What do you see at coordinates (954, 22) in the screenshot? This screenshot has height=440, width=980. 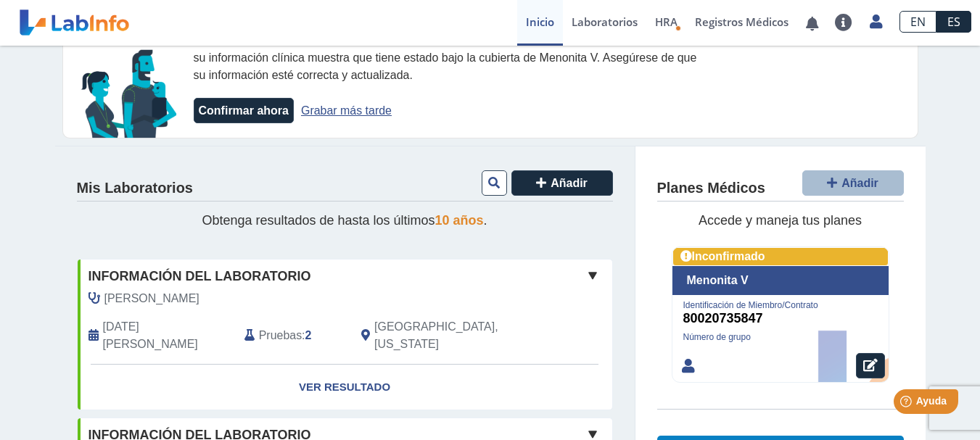 I see `font: ES` at bounding box center [954, 22].